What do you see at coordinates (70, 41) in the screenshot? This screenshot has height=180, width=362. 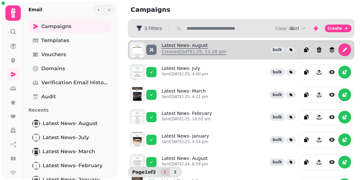 I see `a: Templates` at bounding box center [70, 41].